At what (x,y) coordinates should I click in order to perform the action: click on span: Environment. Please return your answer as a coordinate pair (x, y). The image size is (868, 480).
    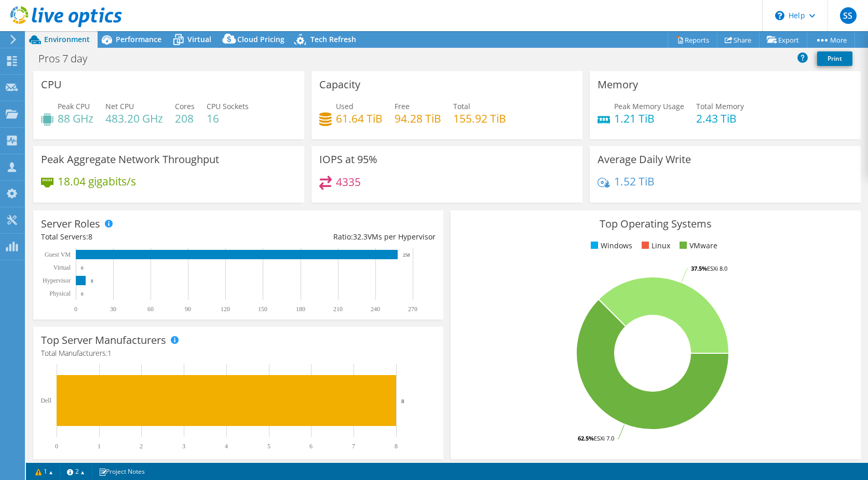
    Looking at the image, I should click on (67, 39).